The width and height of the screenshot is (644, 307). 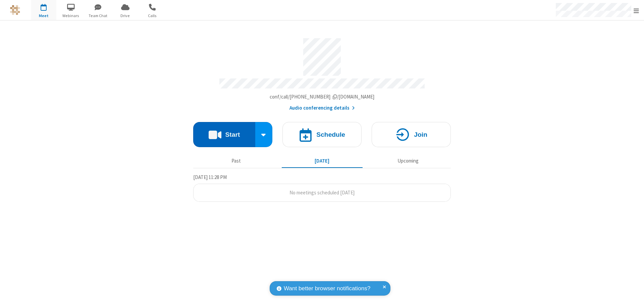 What do you see at coordinates (71, 16) in the screenshot?
I see `span: Webinars` at bounding box center [71, 16].